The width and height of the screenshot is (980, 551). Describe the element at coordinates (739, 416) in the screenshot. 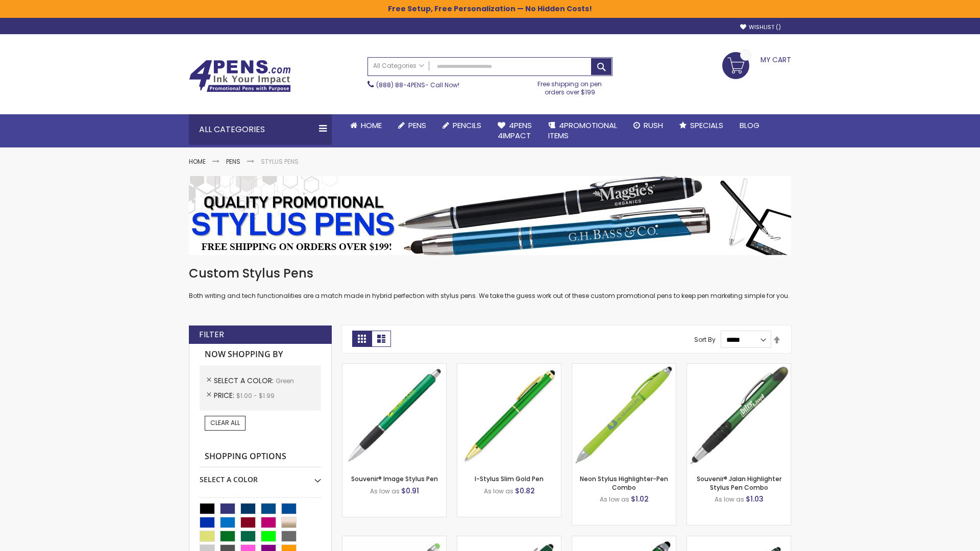

I see `img: Souvenir® Jalan Highlighter Stylus Pen Combo-Green` at that location.